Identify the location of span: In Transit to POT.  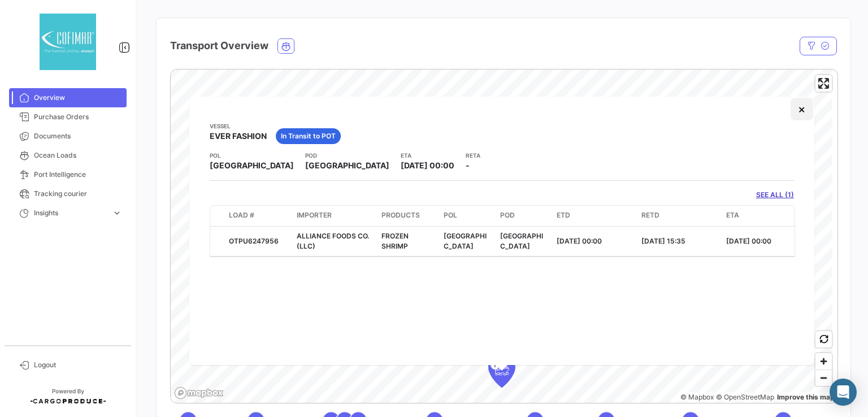
(308, 136).